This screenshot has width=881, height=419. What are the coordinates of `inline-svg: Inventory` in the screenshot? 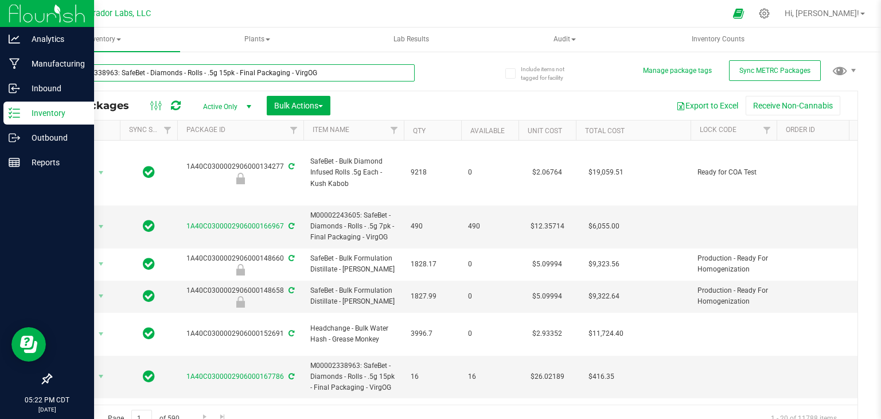 It's located at (14, 113).